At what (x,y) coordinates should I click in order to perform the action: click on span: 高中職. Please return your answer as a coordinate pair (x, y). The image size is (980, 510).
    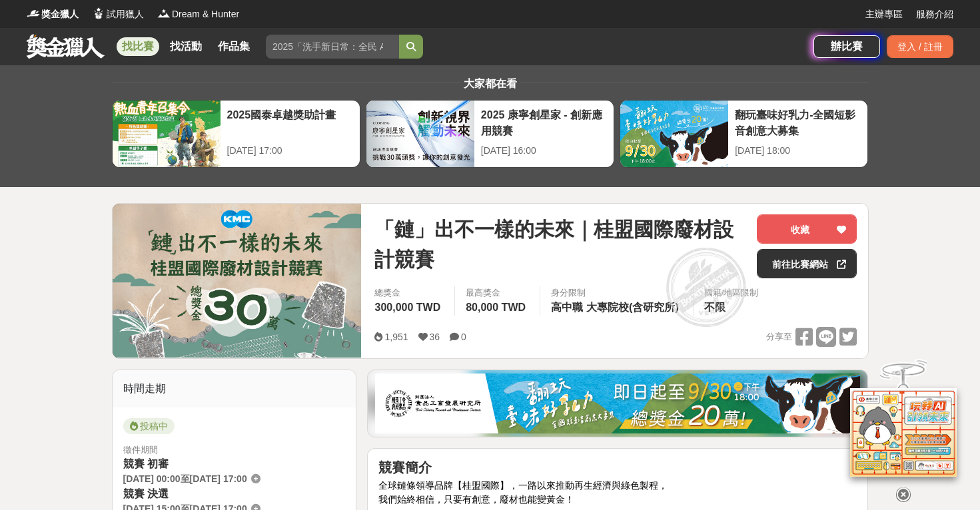
    Looking at the image, I should click on (567, 307).